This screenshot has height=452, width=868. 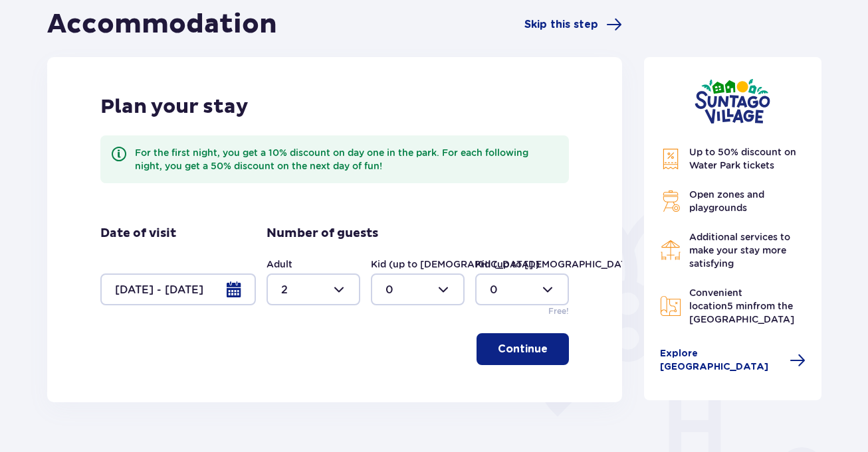 I want to click on span: Skip this step, so click(x=560, y=25).